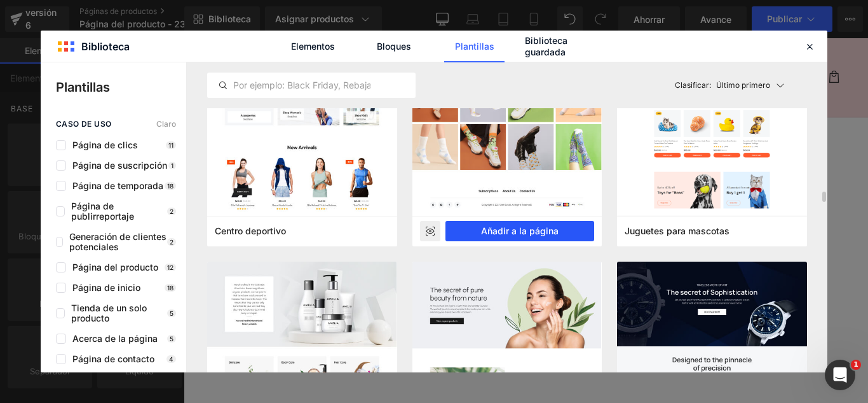  Describe the element at coordinates (109, 312) in the screenshot. I see `font: Tienda de un solo producto` at that location.